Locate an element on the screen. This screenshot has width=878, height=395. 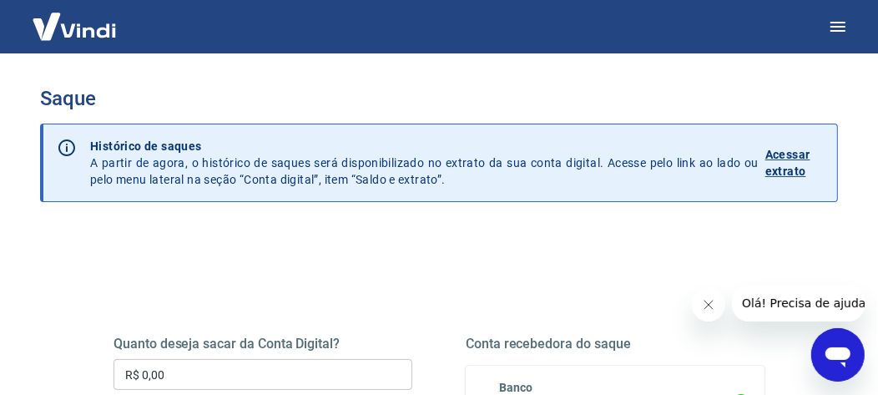
p: A partir de agora, o histórico de saques será disponibilizado no extrato da sua conta digital. Ac... is located at coordinates (424, 163).